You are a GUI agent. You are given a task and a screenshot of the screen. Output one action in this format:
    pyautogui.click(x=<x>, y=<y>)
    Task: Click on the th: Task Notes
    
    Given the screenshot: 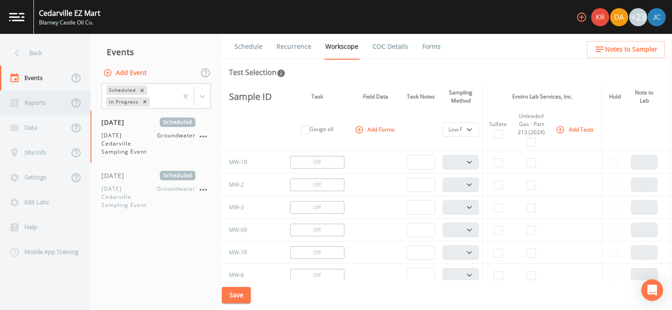 What is the action you would take?
    pyautogui.click(x=421, y=97)
    